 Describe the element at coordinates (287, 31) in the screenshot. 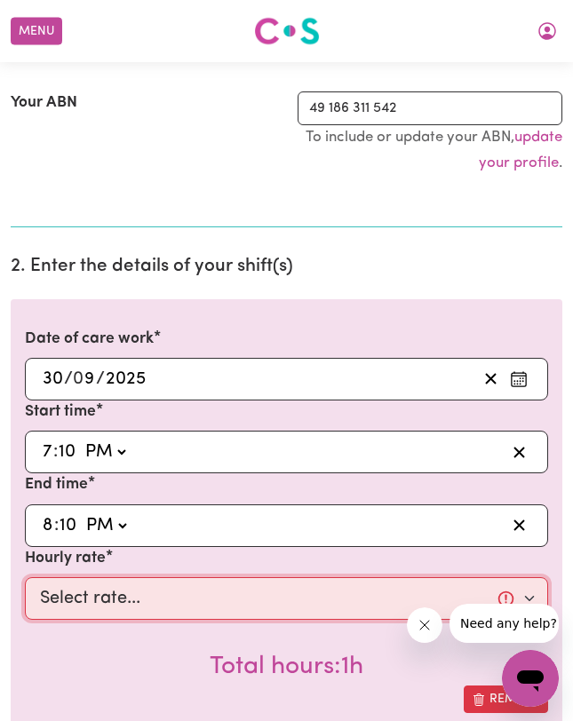

I see `a: Careseekers logo` at that location.